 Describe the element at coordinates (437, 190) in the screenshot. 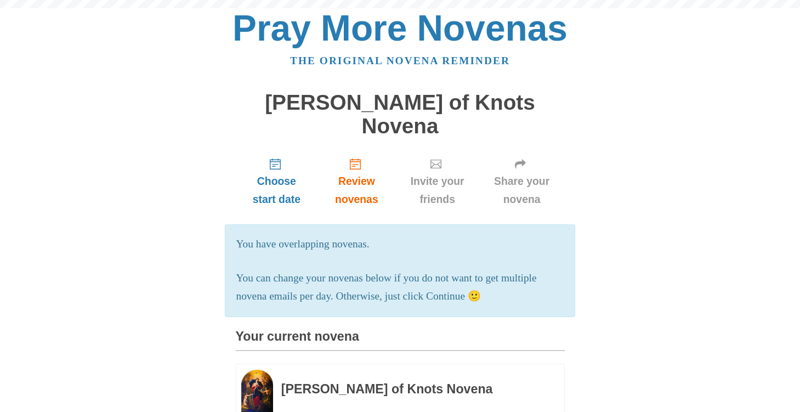

I see `span: Invite your friends` at that location.